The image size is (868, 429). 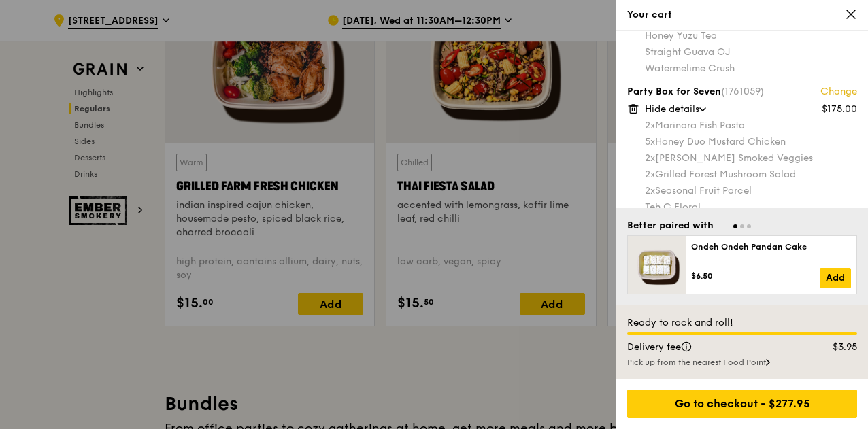 I want to click on span: 5x, so click(x=649, y=141).